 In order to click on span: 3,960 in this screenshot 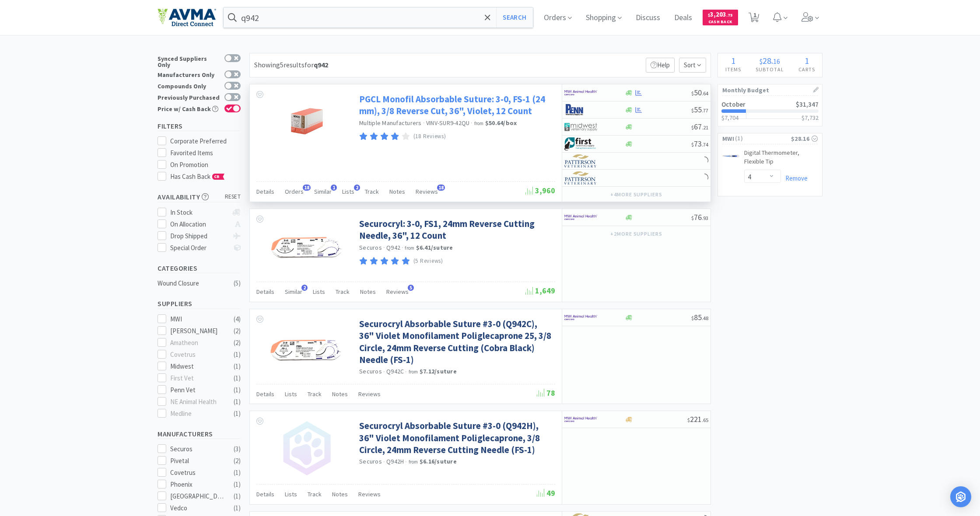, I will do `click(540, 190)`.